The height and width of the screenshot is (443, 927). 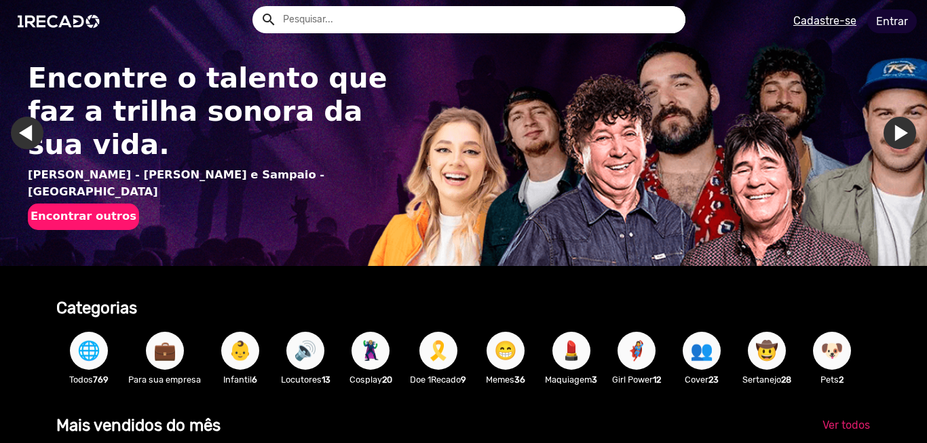 What do you see at coordinates (371, 380) in the screenshot?
I see `p: Cosplay` at bounding box center [371, 380].